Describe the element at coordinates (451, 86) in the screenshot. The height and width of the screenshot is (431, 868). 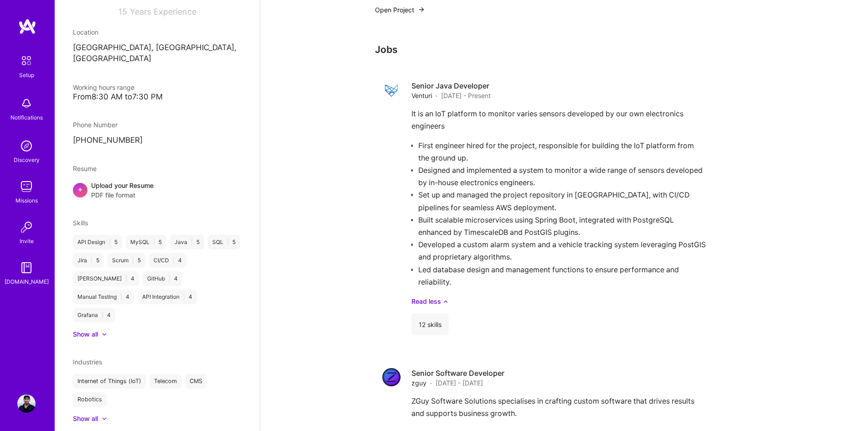
I see `h4: Senior Java Developer` at that location.